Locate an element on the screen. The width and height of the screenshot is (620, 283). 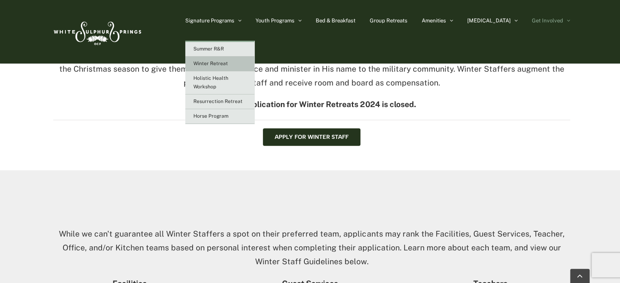
span: Winter Retreat is located at coordinates (211, 63).